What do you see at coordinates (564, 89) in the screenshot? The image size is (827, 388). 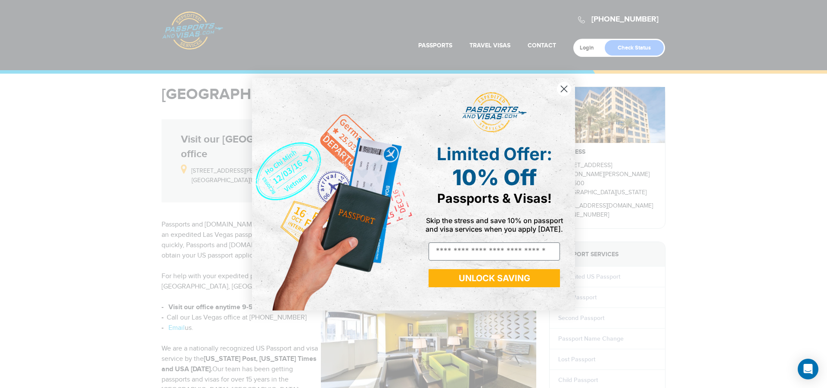 I see `button: Close dialog` at bounding box center [564, 89].